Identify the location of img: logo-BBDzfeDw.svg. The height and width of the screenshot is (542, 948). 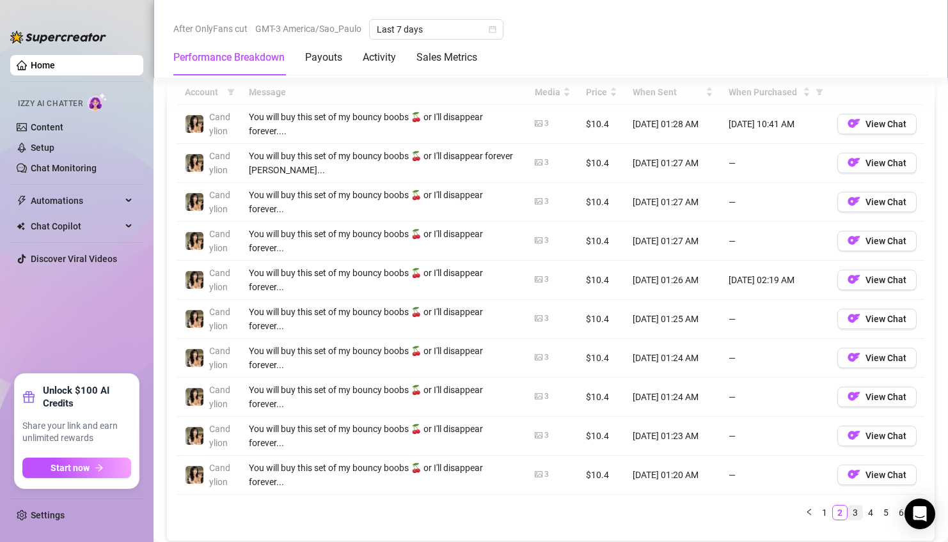
(58, 37).